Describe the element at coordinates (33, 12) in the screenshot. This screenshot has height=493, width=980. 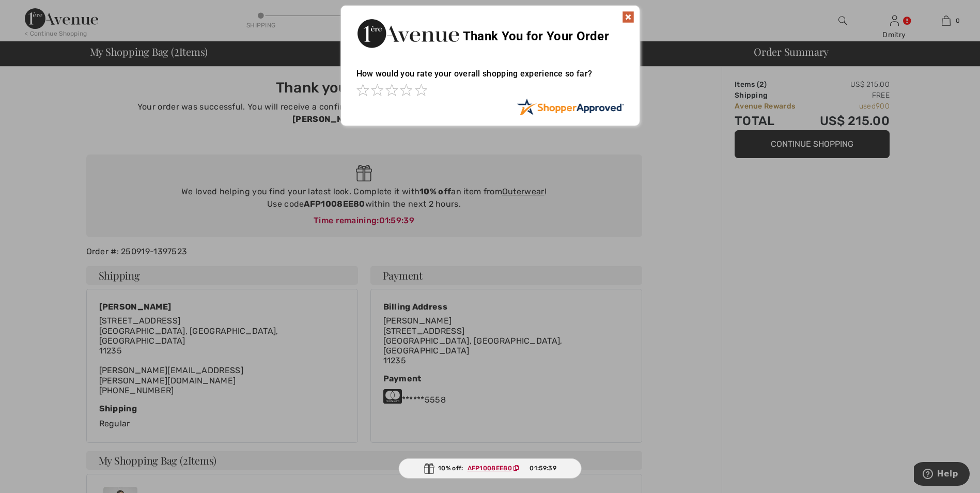
I see `span: Help` at that location.